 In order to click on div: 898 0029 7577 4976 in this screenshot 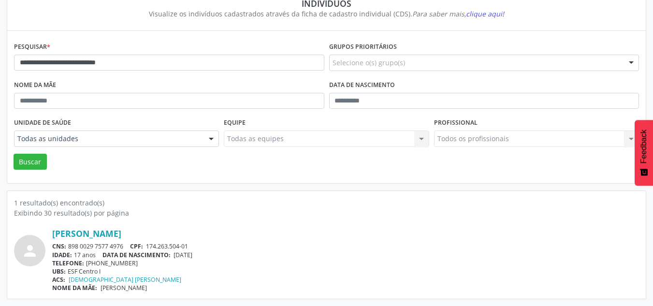, I will do `click(345, 246)`.